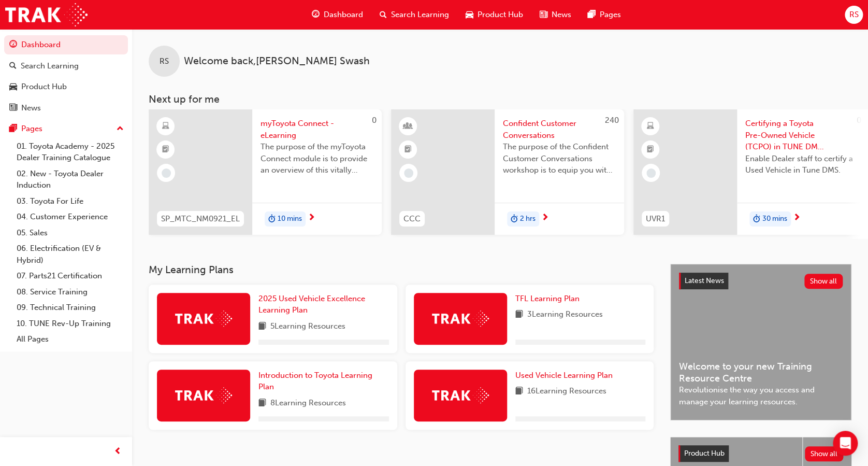 The image size is (868, 466). I want to click on span: Pages, so click(610, 14).